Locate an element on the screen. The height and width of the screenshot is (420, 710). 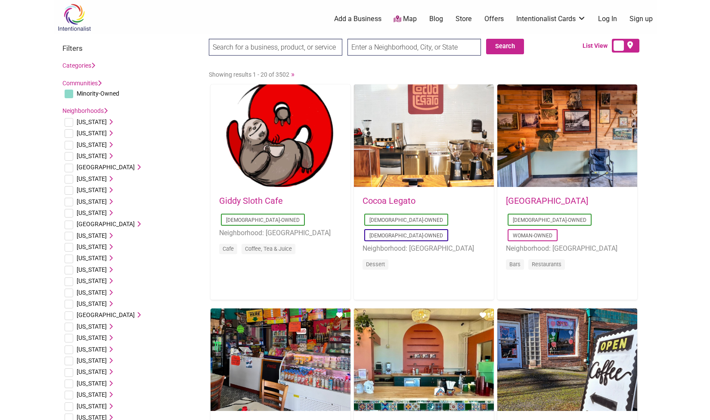
a: Offers is located at coordinates (494, 19).